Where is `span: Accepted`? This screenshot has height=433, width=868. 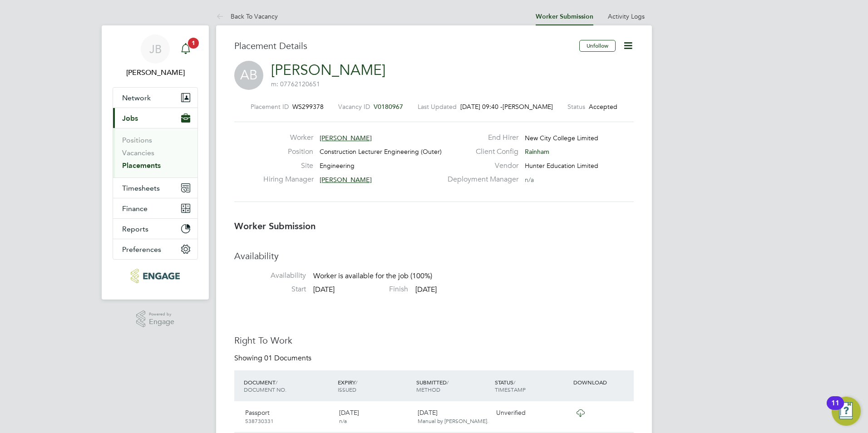
span: Accepted is located at coordinates (603, 107).